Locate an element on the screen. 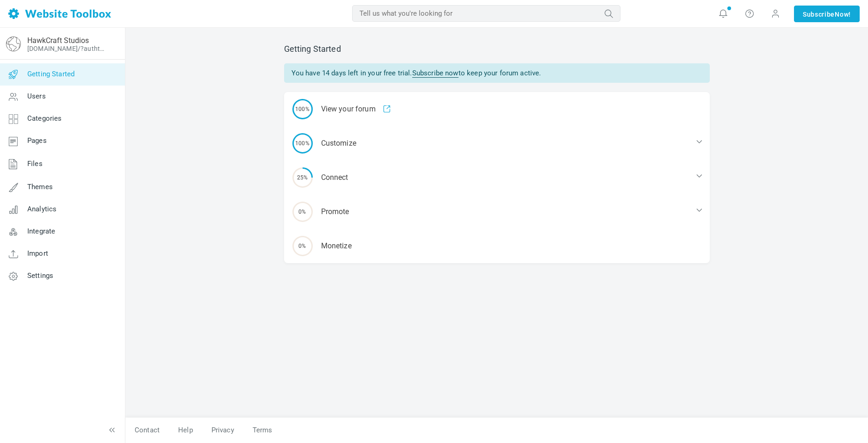 This screenshot has width=868, height=443. a: Contact is located at coordinates (147, 431).